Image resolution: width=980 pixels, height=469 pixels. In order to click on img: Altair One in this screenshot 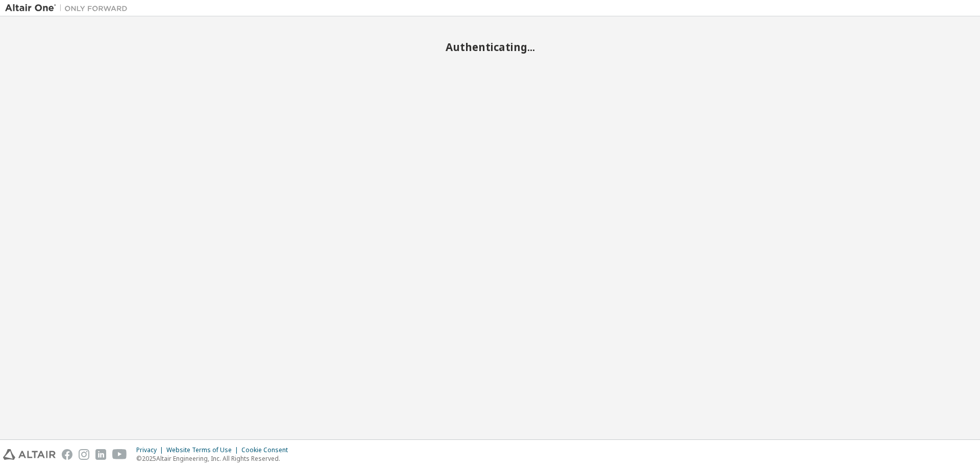, I will do `click(69, 8)`.